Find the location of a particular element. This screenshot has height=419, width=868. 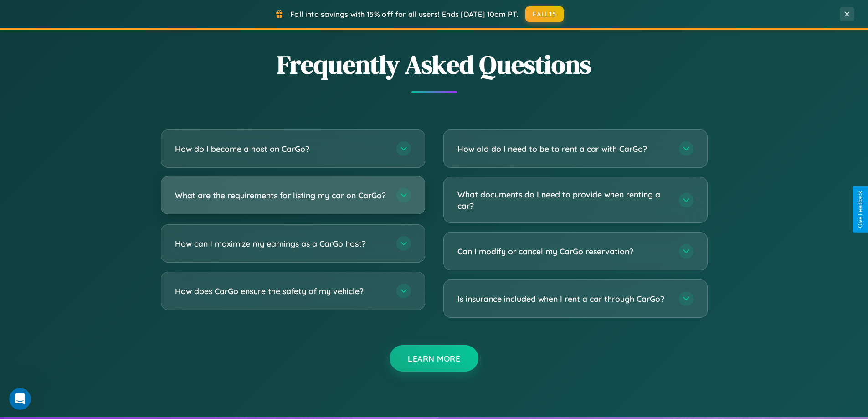

button: FALL15 is located at coordinates (545, 14).